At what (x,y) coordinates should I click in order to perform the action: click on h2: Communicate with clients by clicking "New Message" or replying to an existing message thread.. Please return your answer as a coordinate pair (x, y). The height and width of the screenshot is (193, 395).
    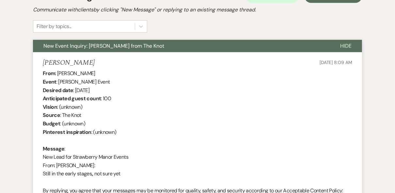
    Looking at the image, I should click on (197, 10).